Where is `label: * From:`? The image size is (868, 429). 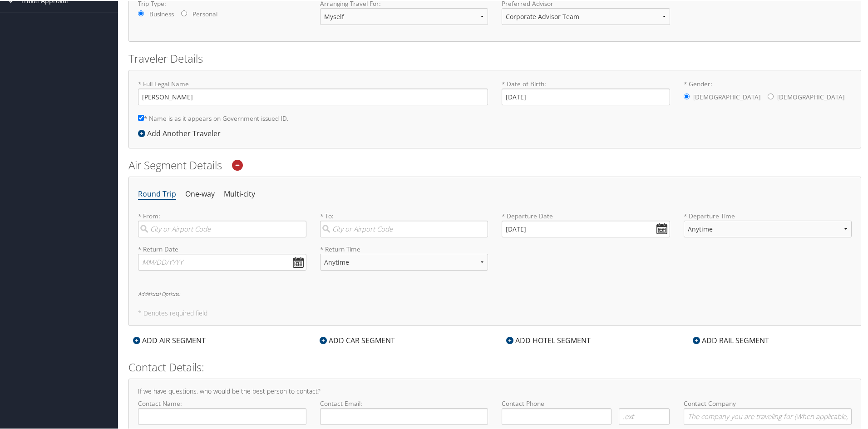 label: * From: is located at coordinates (222, 223).